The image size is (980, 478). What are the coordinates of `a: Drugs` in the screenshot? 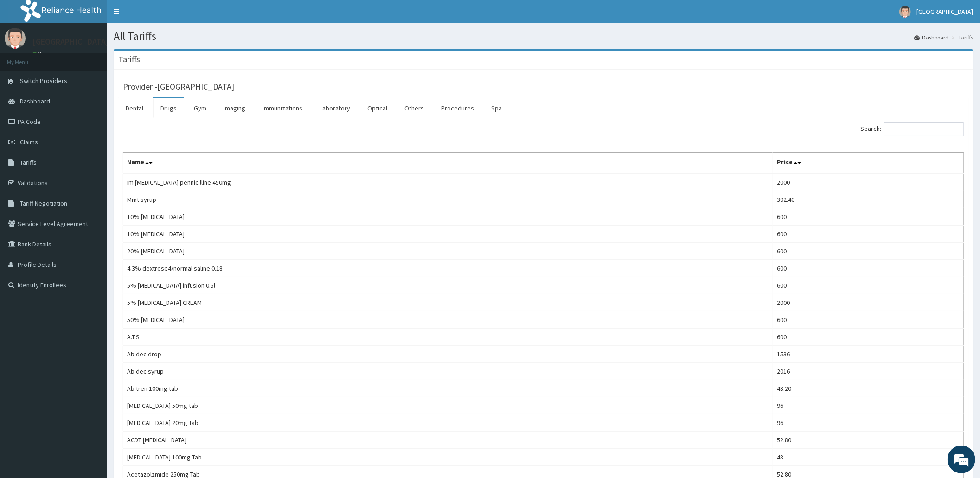 It's located at (168, 108).